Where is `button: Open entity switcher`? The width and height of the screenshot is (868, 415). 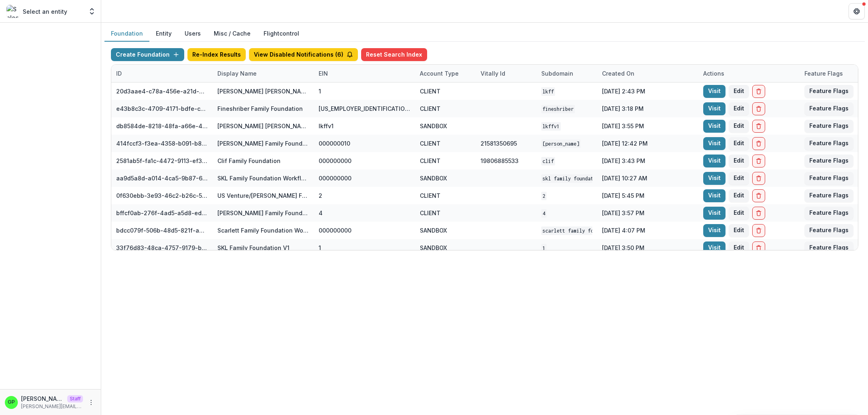 button: Open entity switcher is located at coordinates (92, 11).